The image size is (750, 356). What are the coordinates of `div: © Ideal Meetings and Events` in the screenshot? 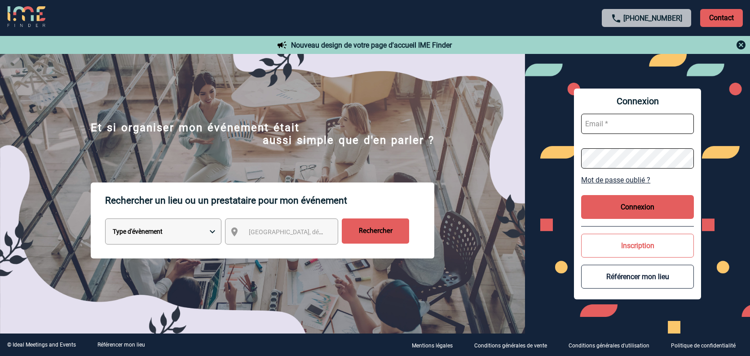 It's located at (41, 345).